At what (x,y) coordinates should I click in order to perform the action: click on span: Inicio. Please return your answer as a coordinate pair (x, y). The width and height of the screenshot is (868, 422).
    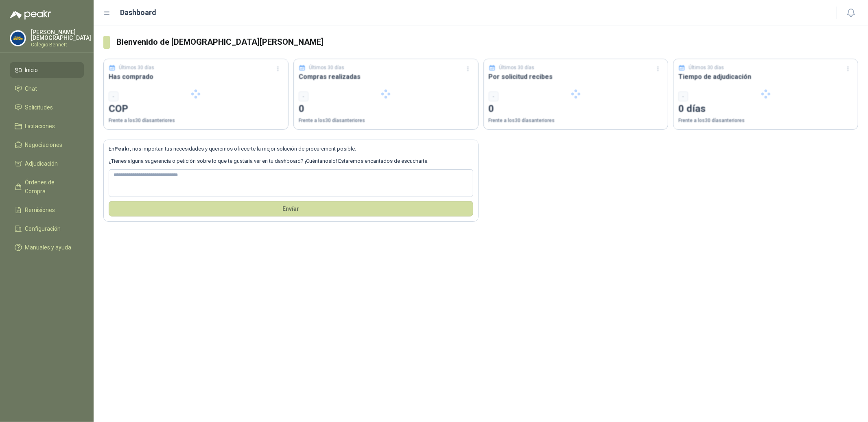
    Looking at the image, I should click on (32, 70).